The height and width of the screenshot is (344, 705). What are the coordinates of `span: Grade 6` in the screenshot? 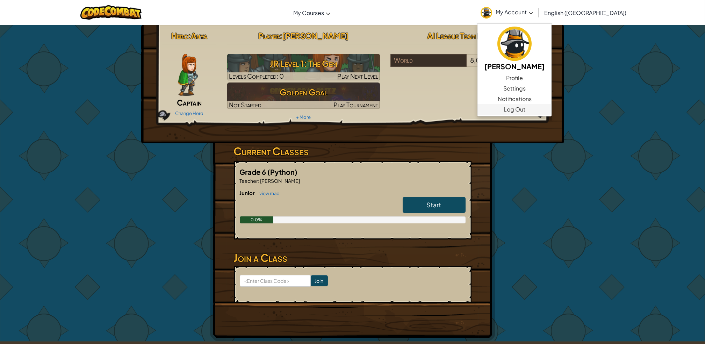 It's located at (254, 172).